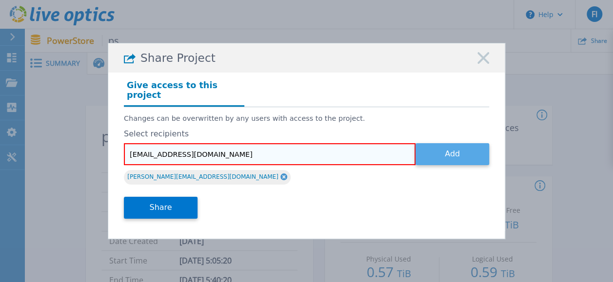  Describe the element at coordinates (178, 58) in the screenshot. I see `span: Share Project` at that location.